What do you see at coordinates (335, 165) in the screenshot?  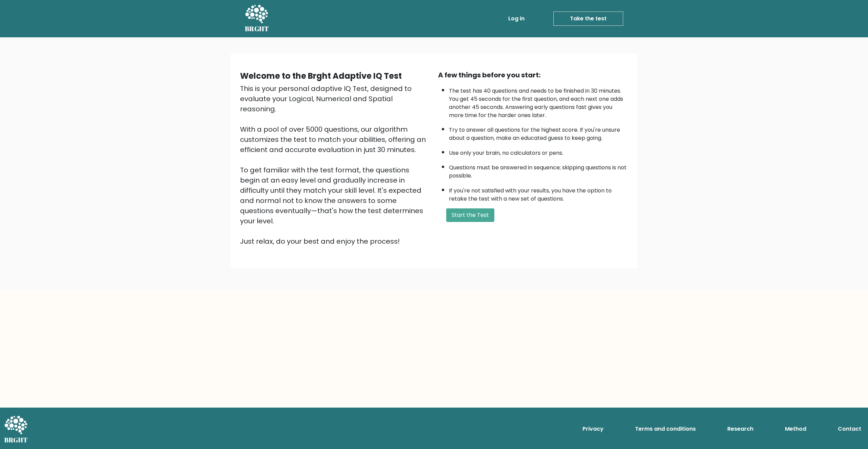 I see `div: This is your personal adaptive IQ Test, designed to evaluate your Logical, Numerical and Spatial ...` at bounding box center [335, 165].